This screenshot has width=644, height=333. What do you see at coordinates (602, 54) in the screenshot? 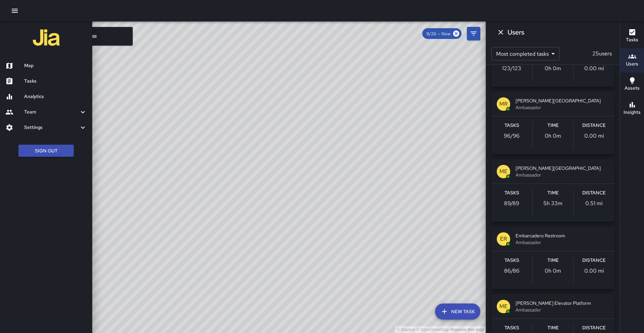
I see `p: 25 users` at bounding box center [602, 54].